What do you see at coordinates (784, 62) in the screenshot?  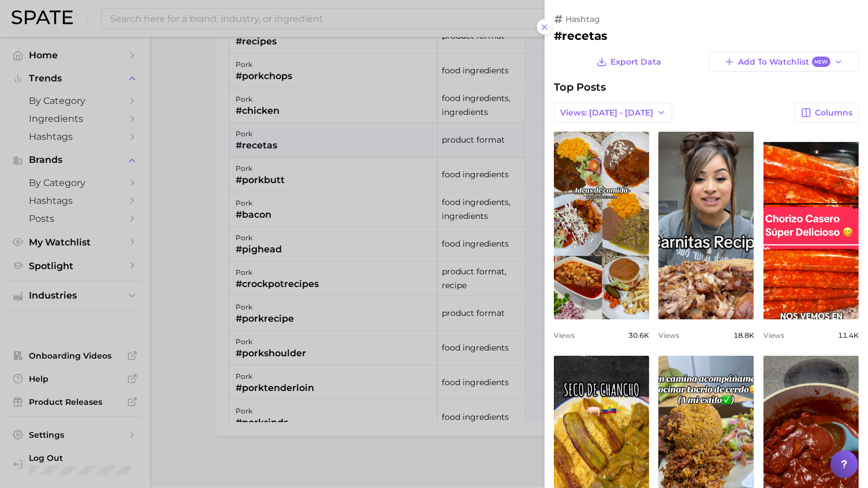 I see `button: Add to WatchlistNew` at bounding box center [784, 62].